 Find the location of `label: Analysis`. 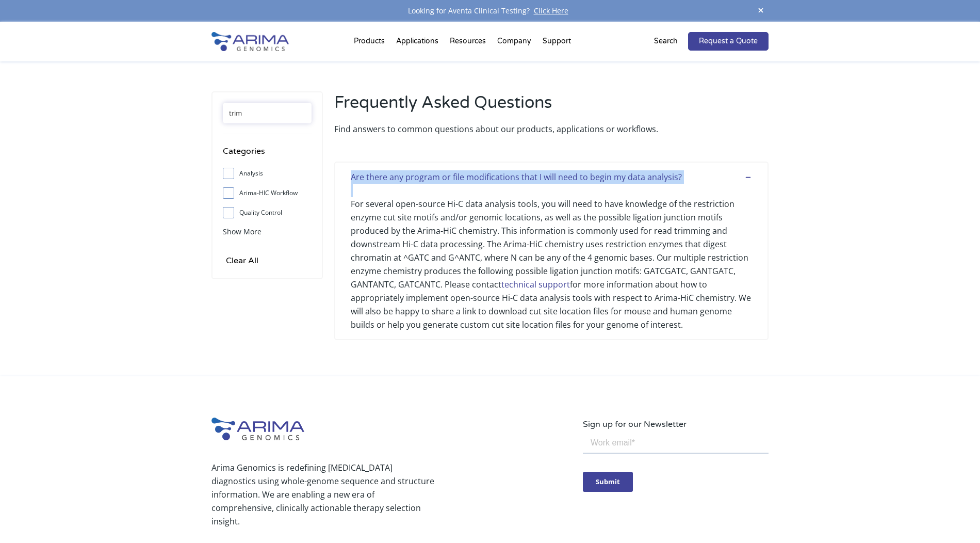

label: Analysis is located at coordinates (267, 174).